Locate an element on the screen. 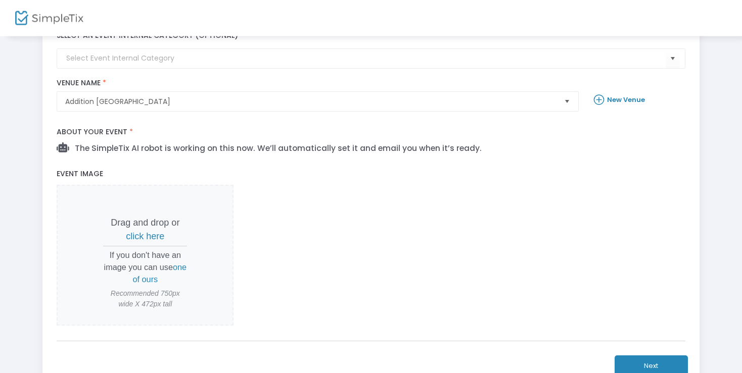  p: Drag and drop or is located at coordinates (145, 230).